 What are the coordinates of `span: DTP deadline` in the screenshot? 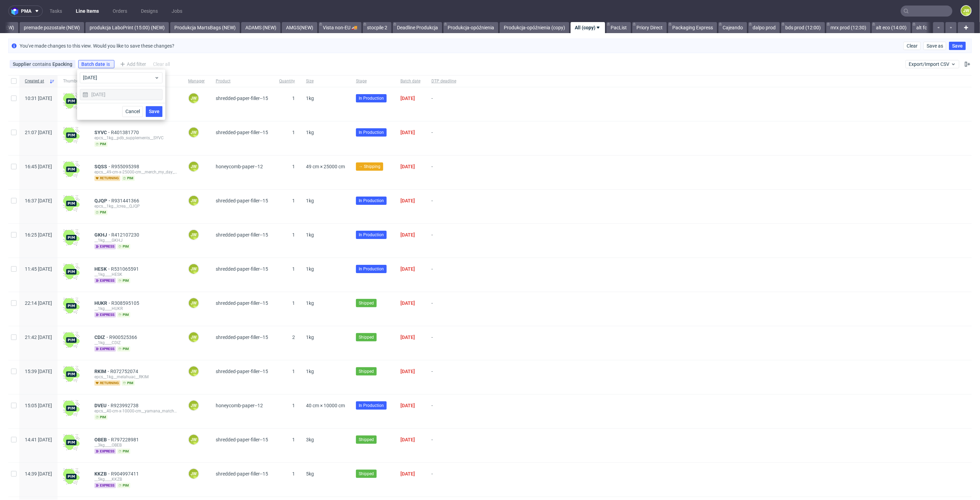 It's located at (444, 81).